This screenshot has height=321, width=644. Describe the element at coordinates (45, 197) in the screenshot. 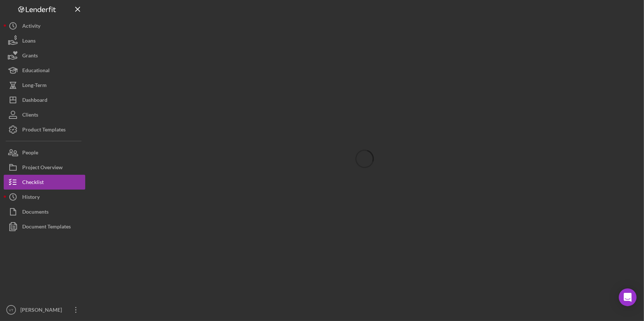

I see `button: History` at that location.